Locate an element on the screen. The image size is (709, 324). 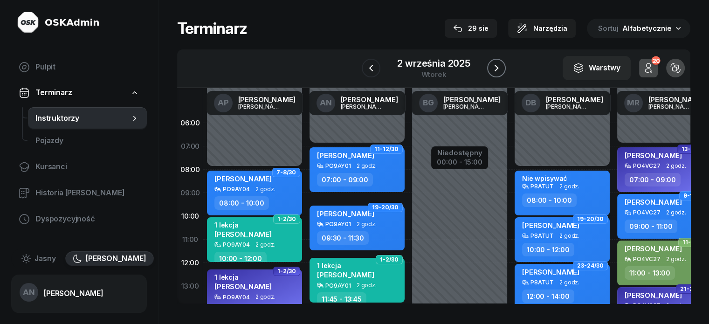
a: Pojazdy is located at coordinates (87, 141).